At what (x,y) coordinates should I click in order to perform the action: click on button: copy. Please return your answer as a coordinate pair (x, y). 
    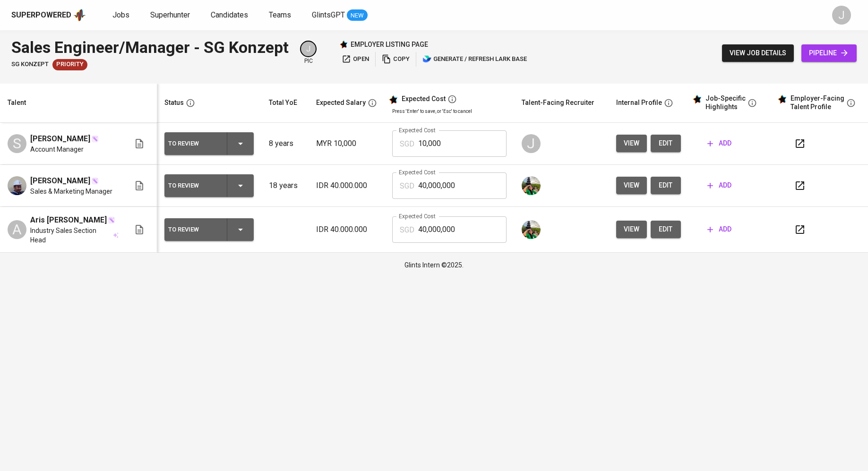
    Looking at the image, I should click on (396, 59).